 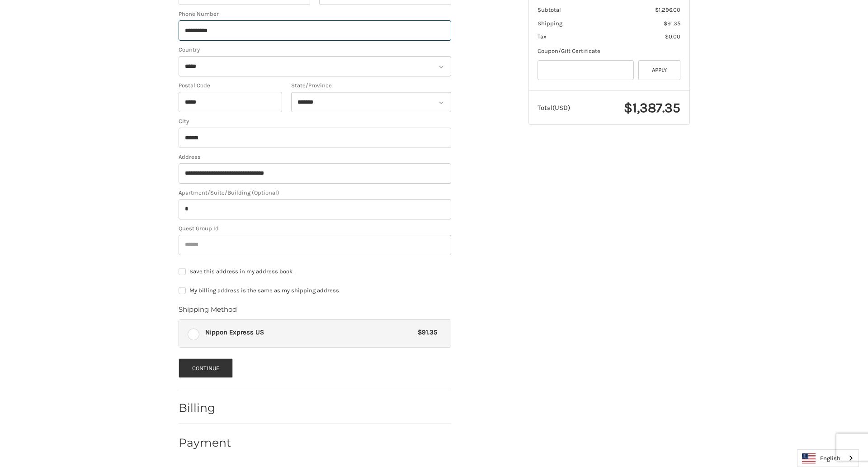 What do you see at coordinates (315, 121) in the screenshot?
I see `label: City` at bounding box center [315, 121].